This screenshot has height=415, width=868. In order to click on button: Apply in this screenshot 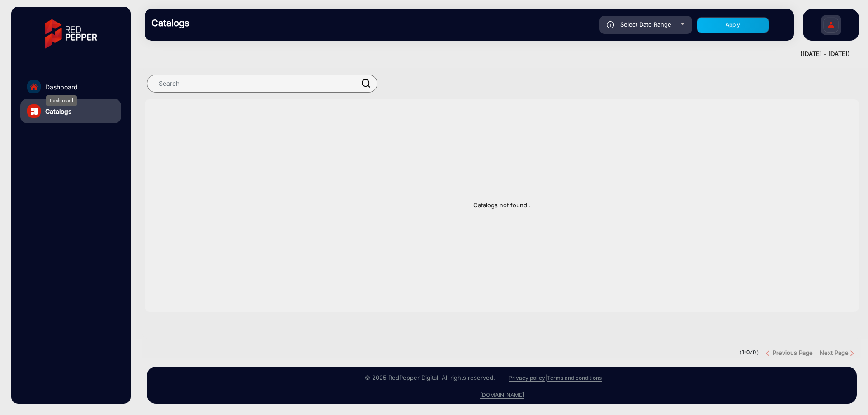, I will do `click(733, 25)`.